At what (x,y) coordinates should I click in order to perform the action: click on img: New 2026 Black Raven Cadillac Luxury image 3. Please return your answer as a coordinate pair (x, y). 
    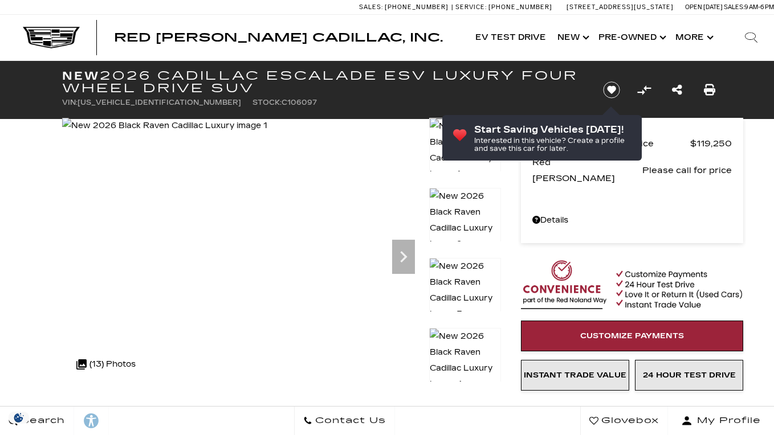
    Looking at the image, I should click on (465, 291).